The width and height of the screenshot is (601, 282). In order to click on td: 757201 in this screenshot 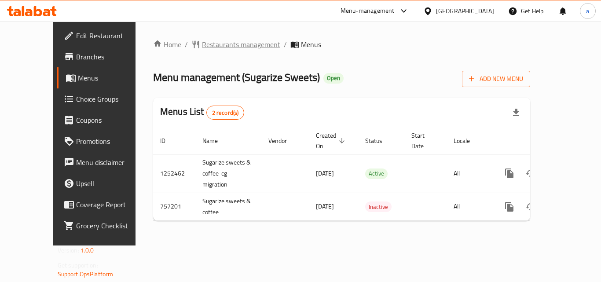, I will do `click(174, 206)`.